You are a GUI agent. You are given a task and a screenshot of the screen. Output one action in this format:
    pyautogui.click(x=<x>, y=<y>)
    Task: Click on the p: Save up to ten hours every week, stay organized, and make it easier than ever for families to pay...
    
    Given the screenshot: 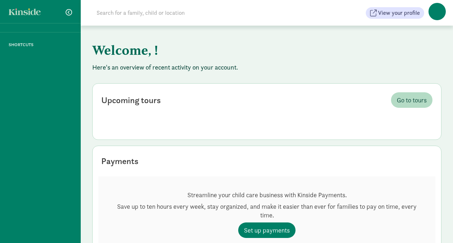 What is the action you would take?
    pyautogui.click(x=267, y=211)
    